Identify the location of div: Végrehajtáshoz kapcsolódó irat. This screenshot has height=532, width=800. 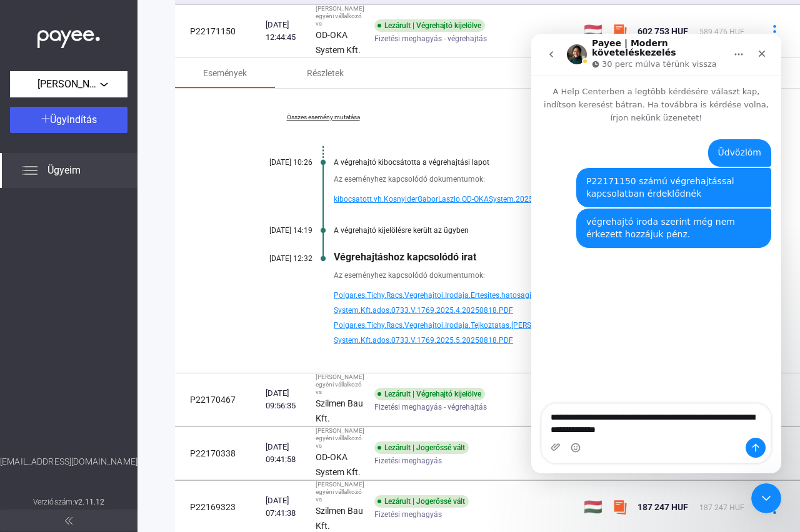
(537, 256).